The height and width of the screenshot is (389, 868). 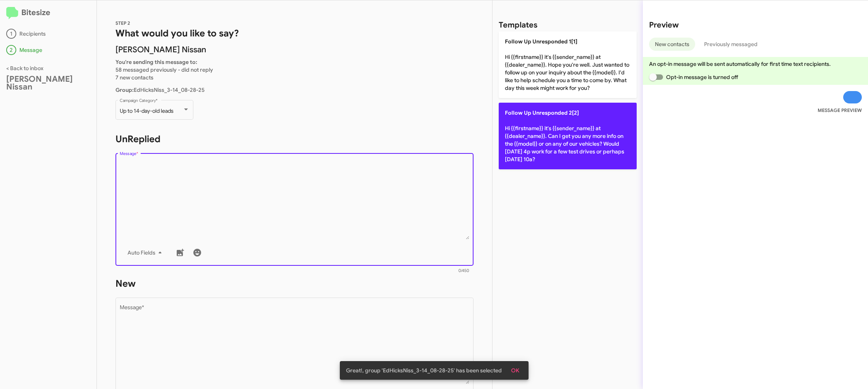 What do you see at coordinates (424, 370) in the screenshot?
I see `span: Great!, group 'EdHicksNiss_3-14_08-28-25' has been selected` at bounding box center [424, 370].